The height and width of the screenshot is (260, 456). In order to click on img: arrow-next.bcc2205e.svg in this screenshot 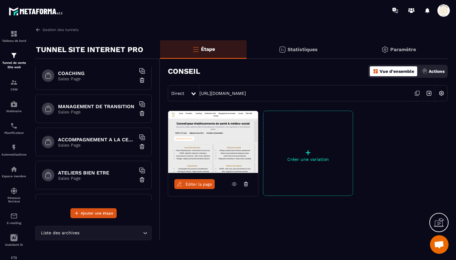, I will do `click(429, 93)`.